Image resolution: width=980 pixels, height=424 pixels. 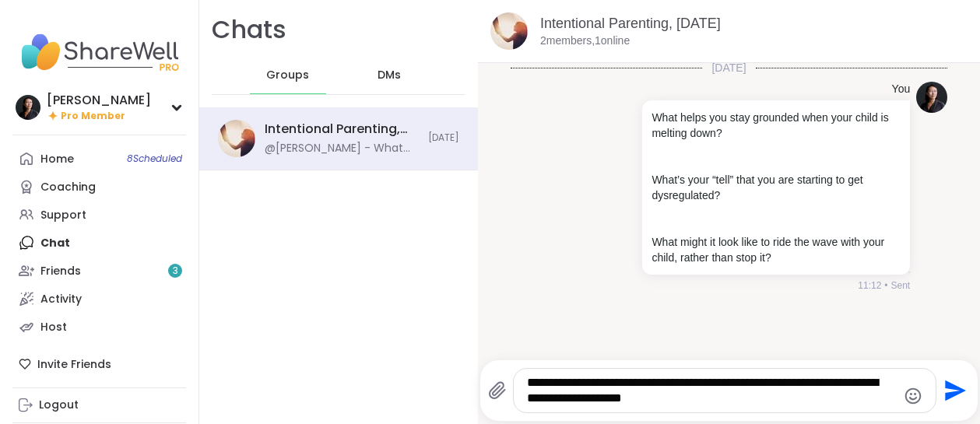 What do you see at coordinates (902, 89) in the screenshot?
I see `h4: You` at bounding box center [902, 89].